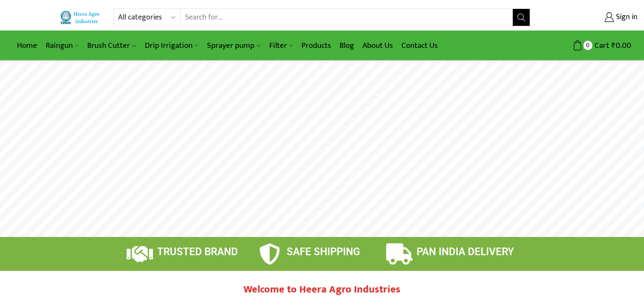  Describe the element at coordinates (197, 252) in the screenshot. I see `span: TRUSTED BRAND` at that location.